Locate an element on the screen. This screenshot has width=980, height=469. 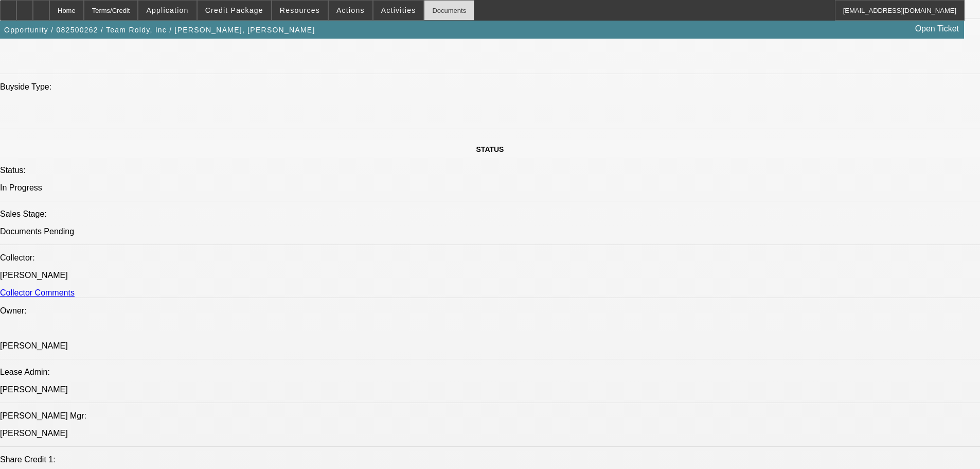
span: Activities is located at coordinates (399, 11).